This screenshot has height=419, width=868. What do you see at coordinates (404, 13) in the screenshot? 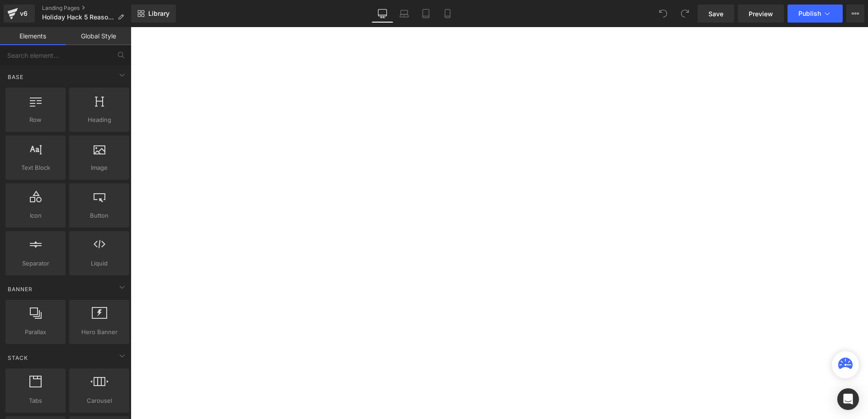
I see `a: Laptop` at bounding box center [404, 13].